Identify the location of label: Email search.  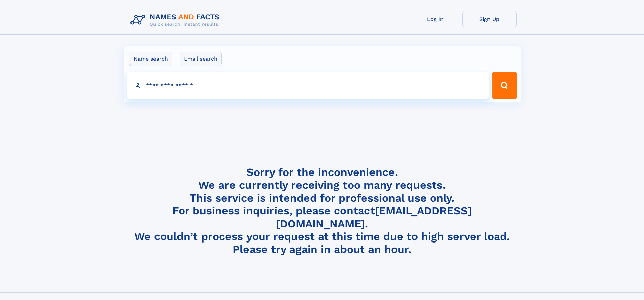
(200, 59).